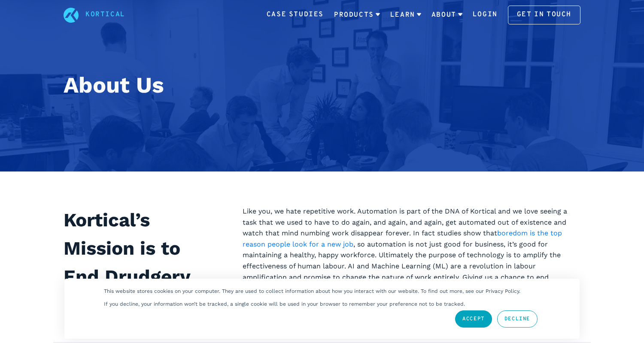  Describe the element at coordinates (356, 15) in the screenshot. I see `a: Products` at that location.